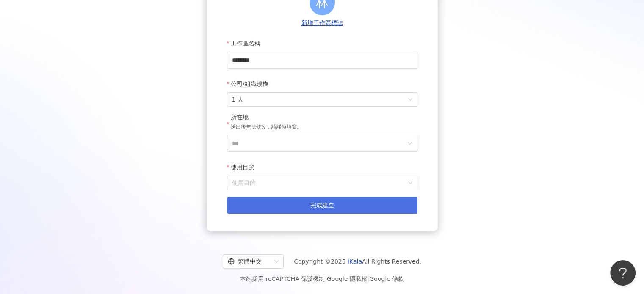 This screenshot has width=644, height=294. I want to click on a: Google 隱私權, so click(347, 279).